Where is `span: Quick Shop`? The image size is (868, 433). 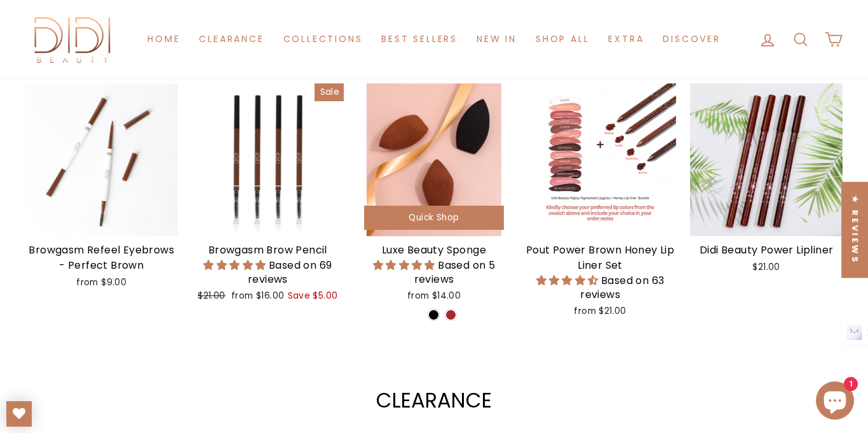 span: Quick Shop is located at coordinates (434, 216).